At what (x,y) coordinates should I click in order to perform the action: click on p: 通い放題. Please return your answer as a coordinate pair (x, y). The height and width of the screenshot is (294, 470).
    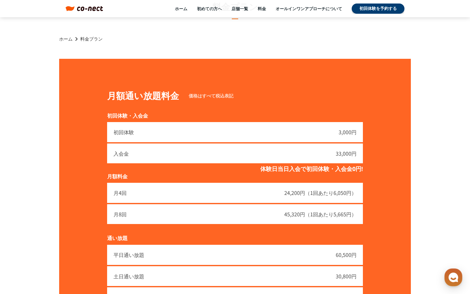
    Looking at the image, I should click on (117, 238).